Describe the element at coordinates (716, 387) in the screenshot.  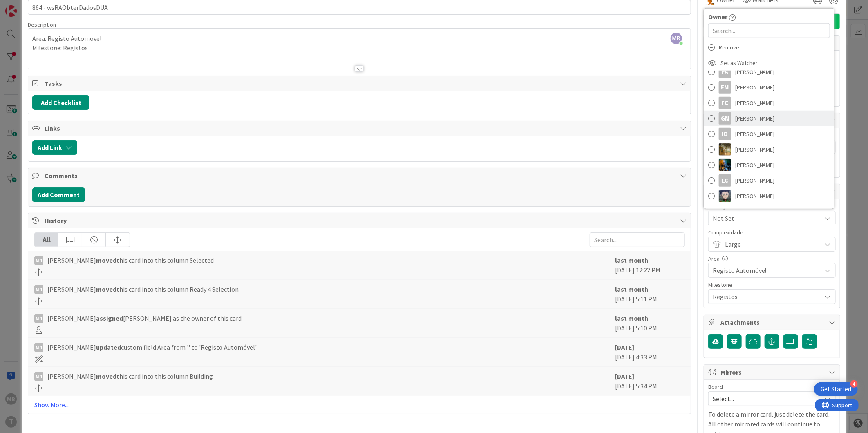
I see `span: Board` at that location.